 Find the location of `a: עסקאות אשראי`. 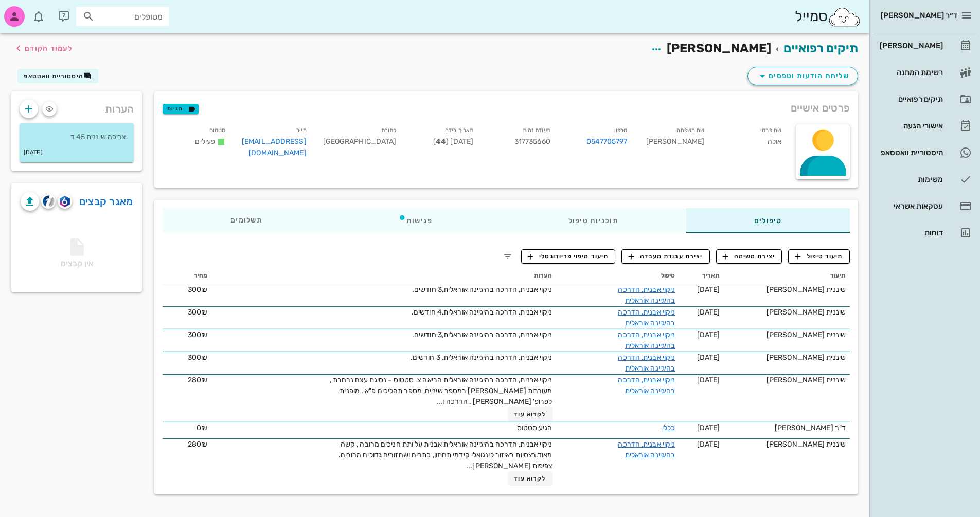

a: עסקאות אשראי is located at coordinates (924, 206).